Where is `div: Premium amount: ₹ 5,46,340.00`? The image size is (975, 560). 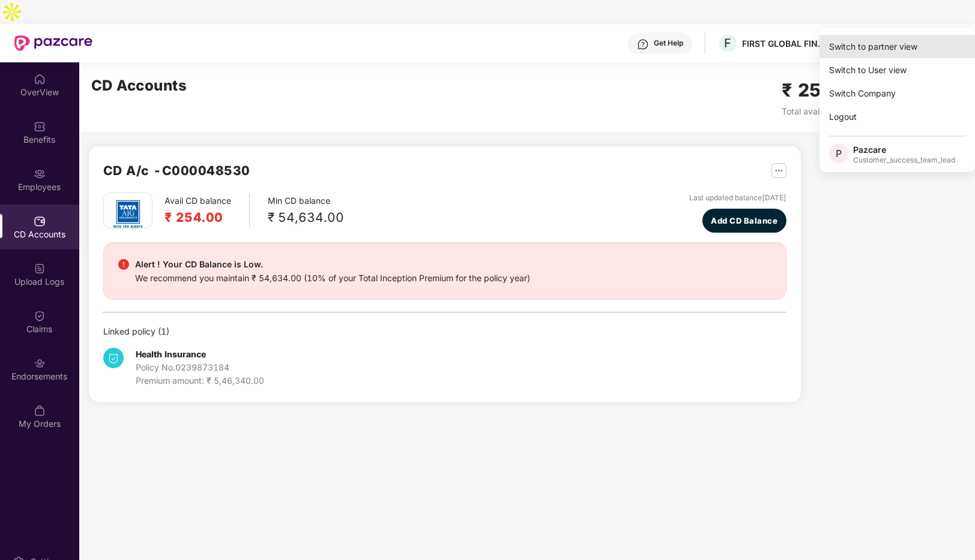 div: Premium amount: ₹ 5,46,340.00 is located at coordinates (200, 381).